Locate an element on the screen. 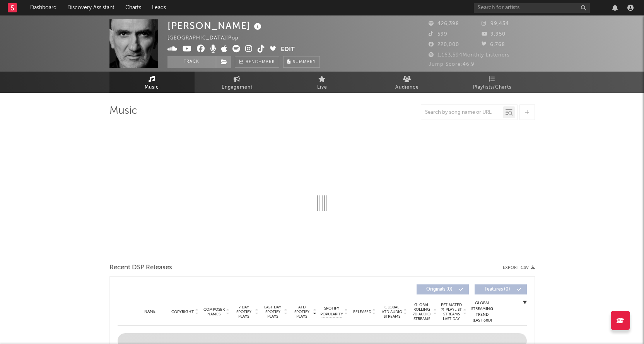 This screenshot has height=344, width=644. span: Composer Names is located at coordinates (214, 311).